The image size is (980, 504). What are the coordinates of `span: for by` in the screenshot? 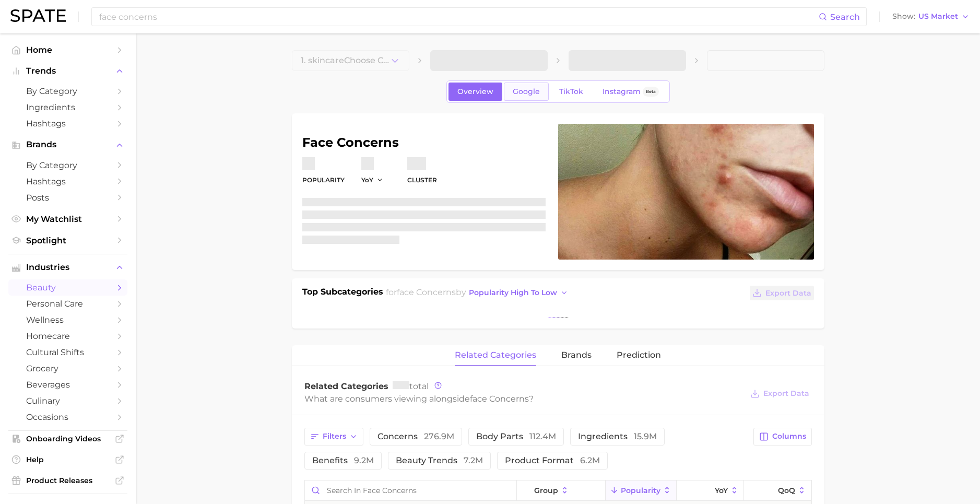 It's located at (479, 292).